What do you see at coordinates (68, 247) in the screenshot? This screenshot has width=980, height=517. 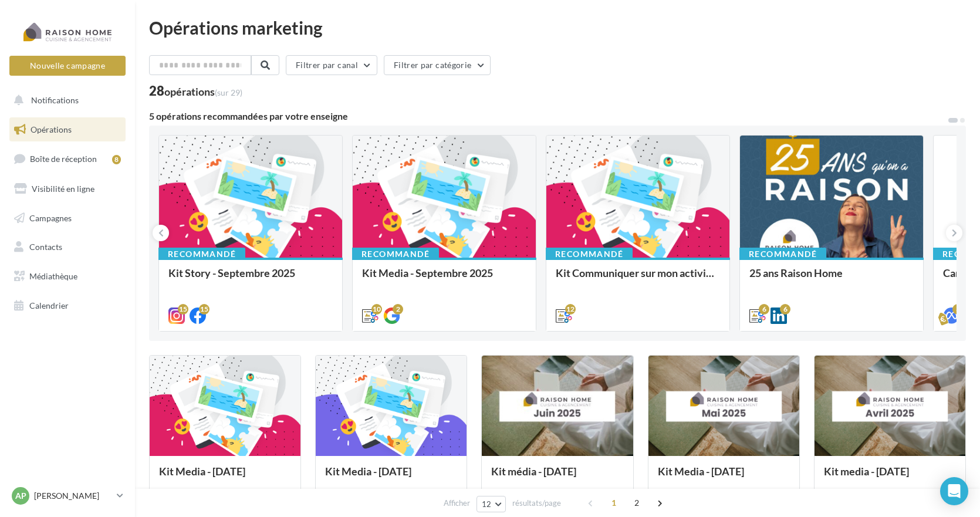 I see `a: Contacts` at bounding box center [68, 247].